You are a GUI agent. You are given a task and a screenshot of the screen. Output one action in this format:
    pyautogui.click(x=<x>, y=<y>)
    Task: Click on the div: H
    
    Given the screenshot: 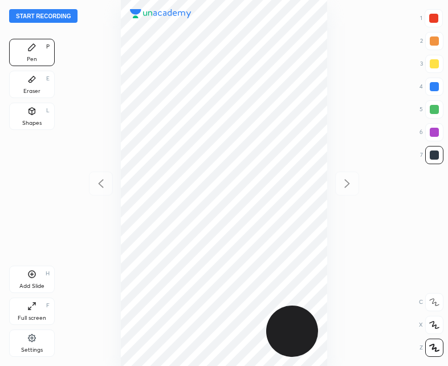 What is the action you would take?
    pyautogui.click(x=47, y=274)
    